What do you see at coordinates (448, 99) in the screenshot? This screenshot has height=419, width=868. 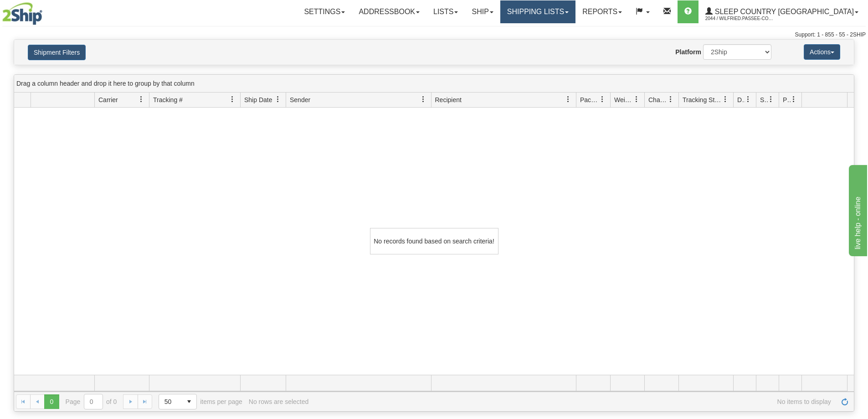 I see `span: Recipient` at bounding box center [448, 99].